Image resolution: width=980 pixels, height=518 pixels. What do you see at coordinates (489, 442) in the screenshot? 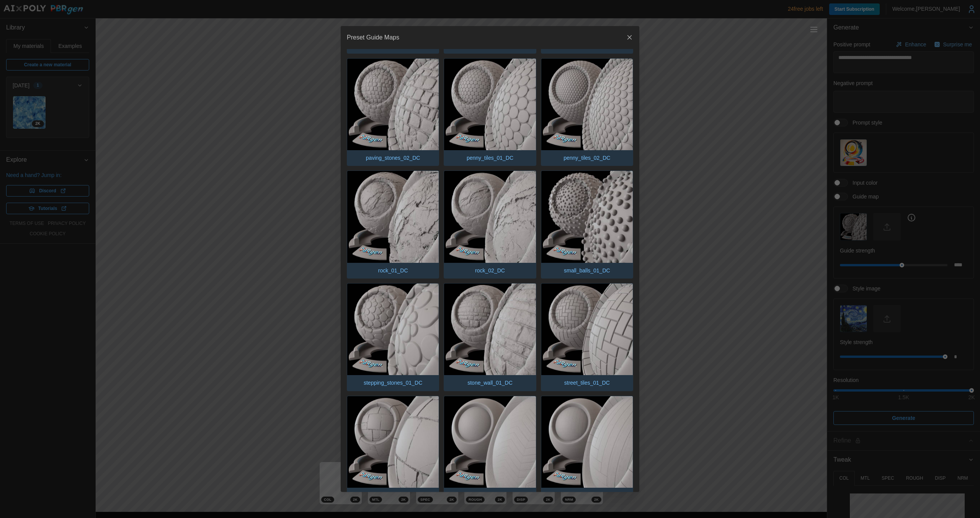
I see `img: wood_floor_01_DC.png` at bounding box center [489, 442].